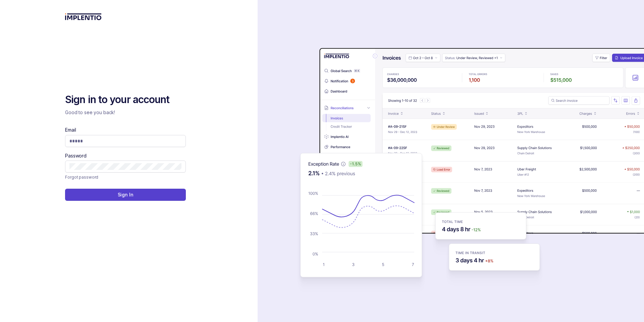 Image resolution: width=644 pixels, height=322 pixels. What do you see at coordinates (125, 194) in the screenshot?
I see `p: Sign In` at bounding box center [125, 194].